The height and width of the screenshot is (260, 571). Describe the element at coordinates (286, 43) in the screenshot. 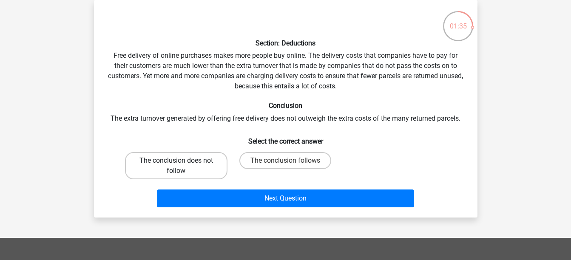

I see `h6: Section: Deductions` at that location.